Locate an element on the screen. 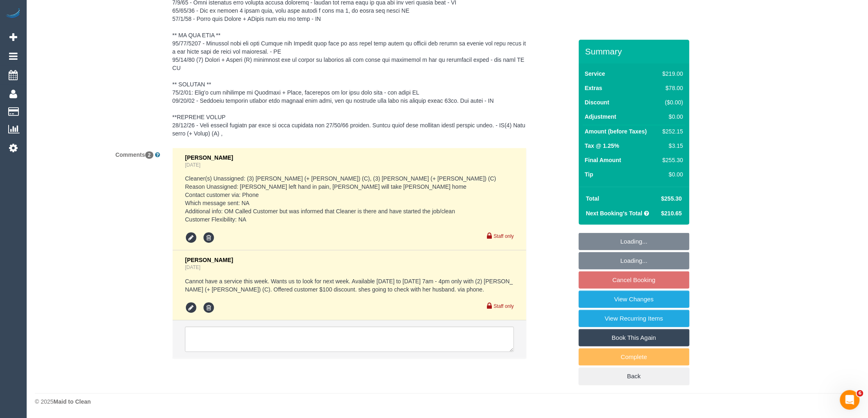  a: Book This Again is located at coordinates (634, 338).